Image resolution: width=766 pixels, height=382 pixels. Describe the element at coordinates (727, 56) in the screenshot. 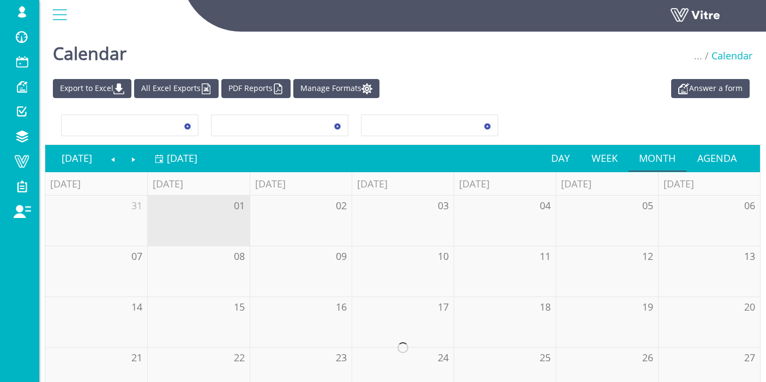

I see `li: Calendar` at that location.